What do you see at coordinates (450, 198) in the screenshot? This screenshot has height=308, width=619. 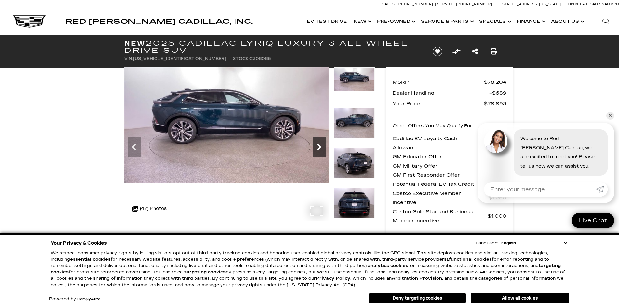 I see `a: Costco Executive Member Incentive $1,250` at bounding box center [450, 198].